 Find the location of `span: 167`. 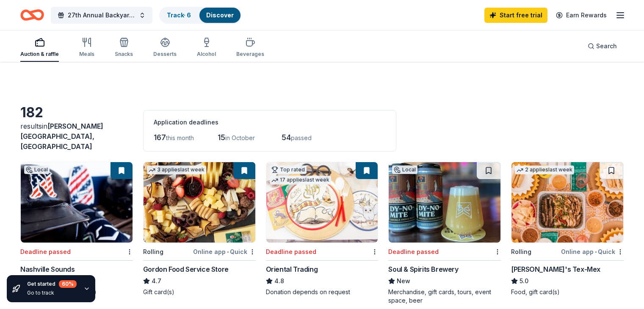

span: 167 is located at coordinates (159, 137).